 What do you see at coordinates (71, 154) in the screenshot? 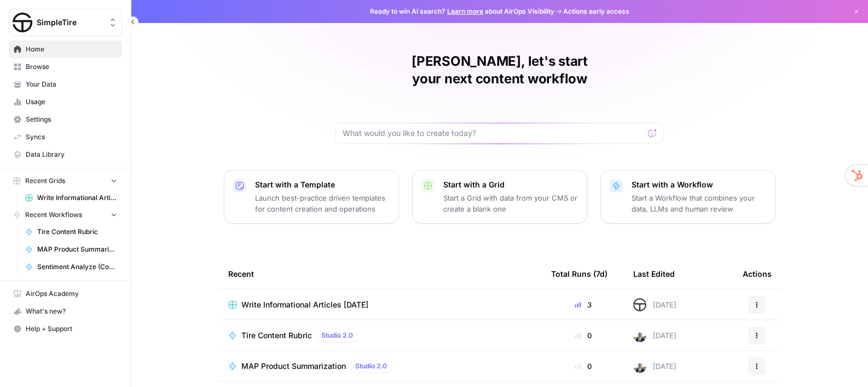
I see `span: Data Library` at bounding box center [71, 154].